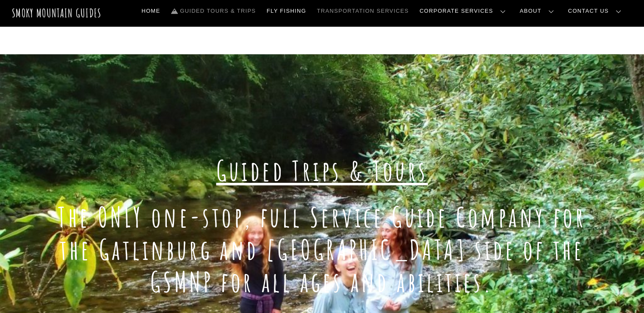 The image size is (644, 313). Describe the element at coordinates (322, 171) in the screenshot. I see `span: Guided Trips & Tours` at that location.